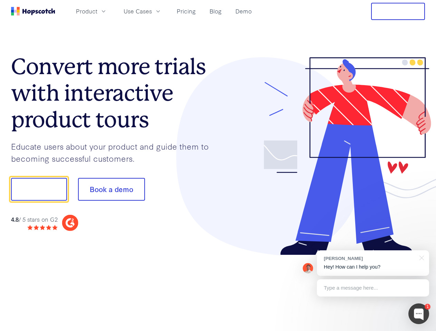 This screenshot has width=436, height=331. What do you see at coordinates (138, 11) in the screenshot?
I see `span: Use Cases` at bounding box center [138, 11].